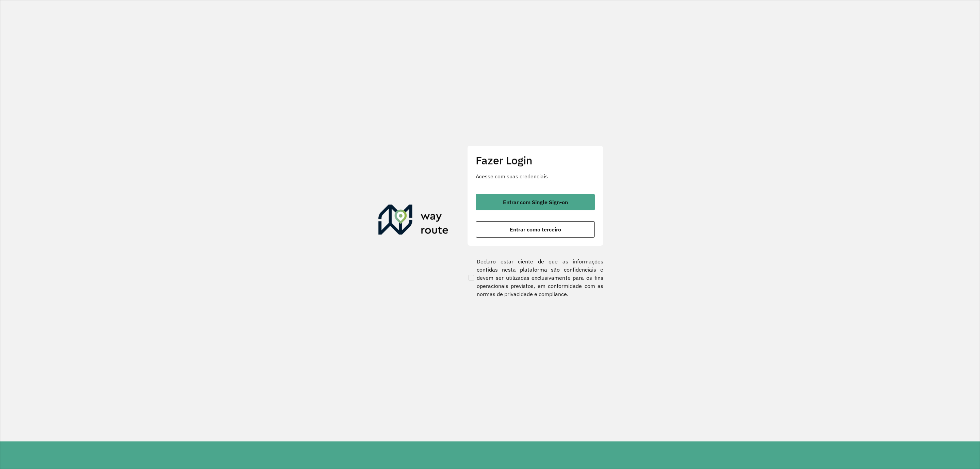 The image size is (980, 469). I want to click on span: Entrar com Single Sign-on, so click(536, 202).